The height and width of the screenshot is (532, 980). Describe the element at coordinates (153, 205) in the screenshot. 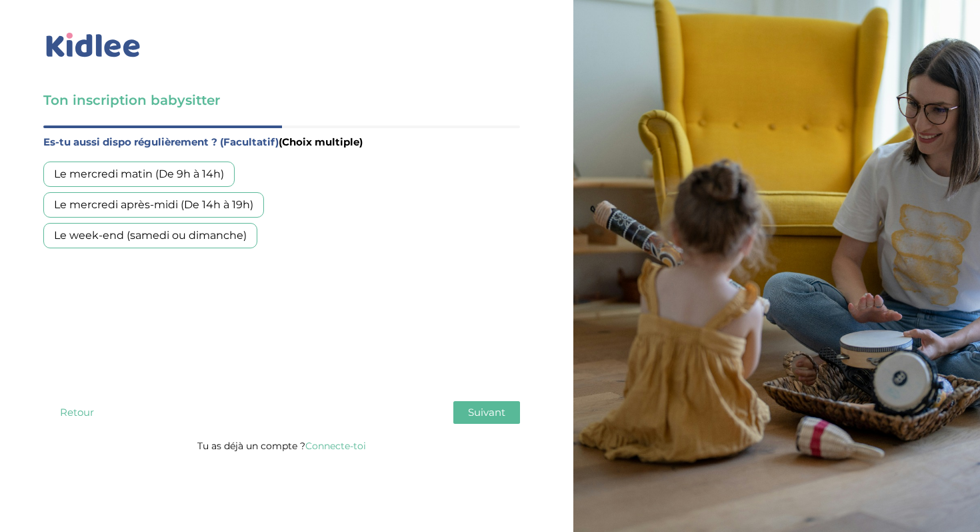

I see `div: Le mercredi après-midi (De 14h à 19h)` at that location.